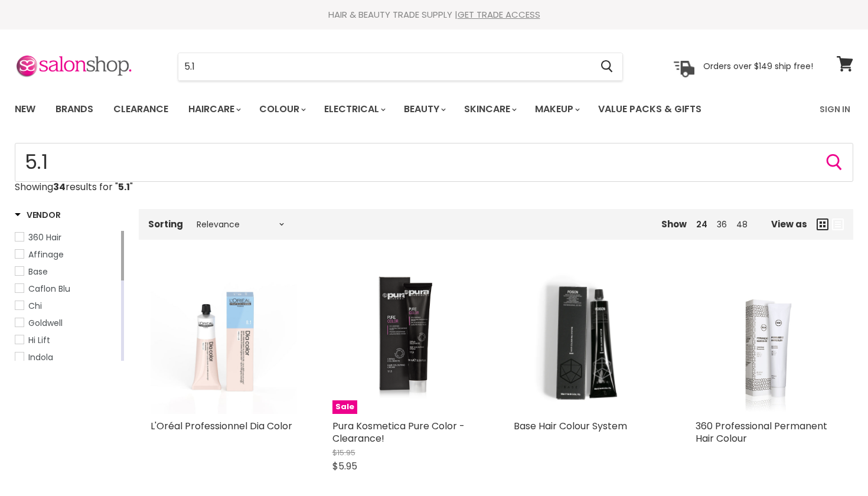  What do you see at coordinates (587, 341) in the screenshot?
I see `img: Base Hair Colour System` at bounding box center [587, 341].